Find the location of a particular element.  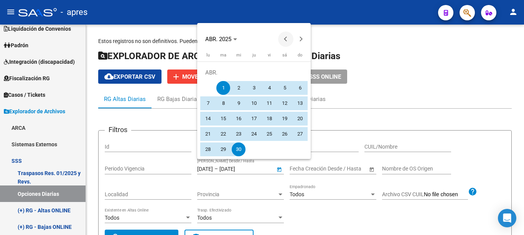

button: 13 de abril de 2025 is located at coordinates (300, 103).